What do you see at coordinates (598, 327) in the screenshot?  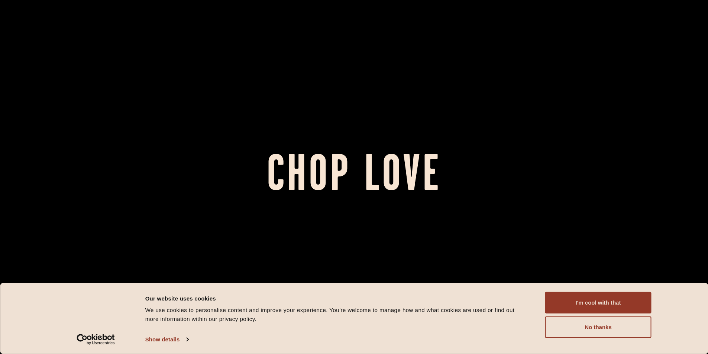 I see `button: No thanks` at bounding box center [598, 327].